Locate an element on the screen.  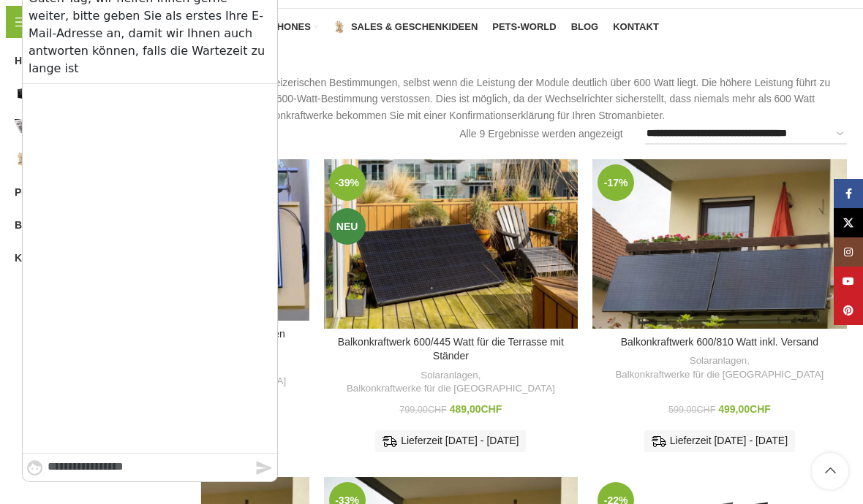
a: Pinterest Social Link is located at coordinates (848, 311).